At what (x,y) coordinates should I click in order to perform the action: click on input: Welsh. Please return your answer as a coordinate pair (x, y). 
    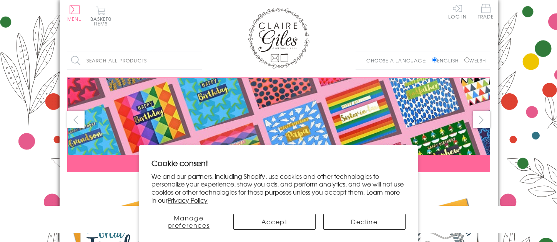
    Looking at the image, I should click on (467, 60).